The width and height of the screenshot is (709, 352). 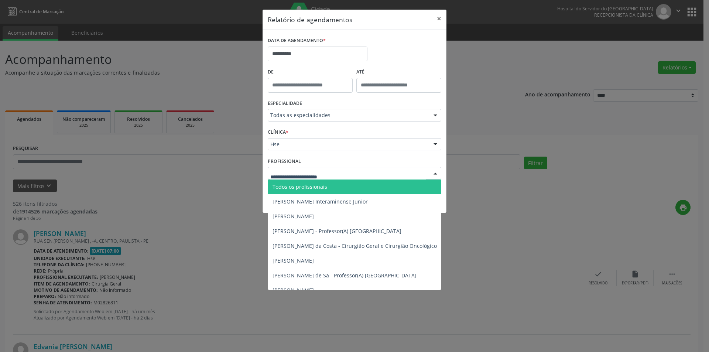 What do you see at coordinates (284, 161) in the screenshot?
I see `label: PROFISSIONAL` at bounding box center [284, 161].